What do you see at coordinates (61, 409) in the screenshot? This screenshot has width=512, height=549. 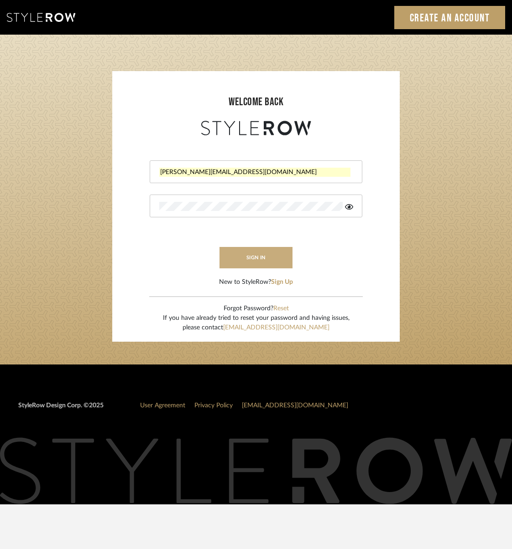 I see `div: StyleRow Design Corp. ©2025` at bounding box center [61, 409].